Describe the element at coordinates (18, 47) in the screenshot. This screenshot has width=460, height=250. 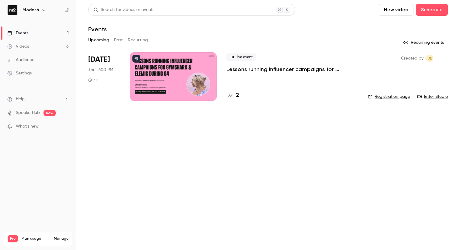
I see `div: Videos` at that location.